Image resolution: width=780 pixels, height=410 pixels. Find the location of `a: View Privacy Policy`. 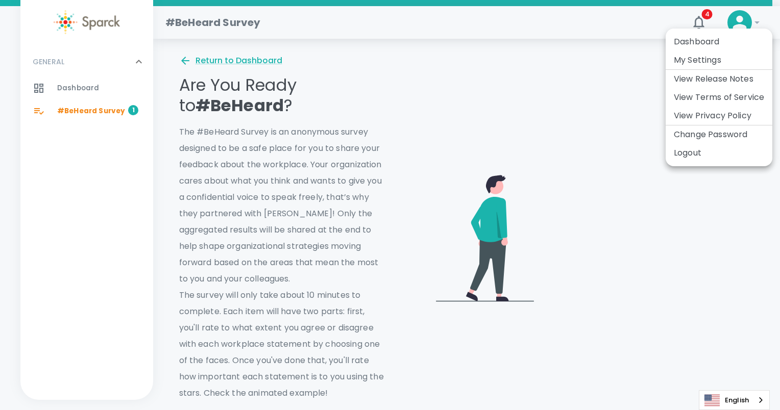

a: View Privacy Policy is located at coordinates (713, 116).